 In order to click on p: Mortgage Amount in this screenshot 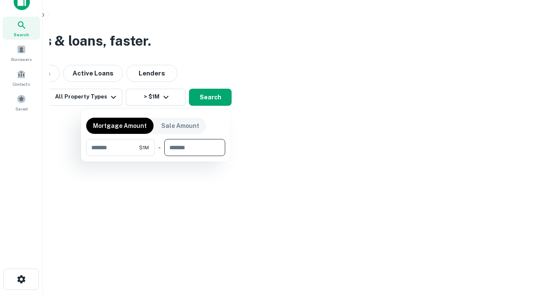, I will do `click(120, 126)`.